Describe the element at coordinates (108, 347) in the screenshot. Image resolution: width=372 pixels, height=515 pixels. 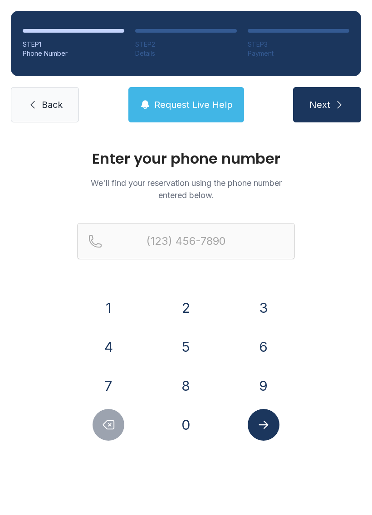
I see `button: 4` at that location.